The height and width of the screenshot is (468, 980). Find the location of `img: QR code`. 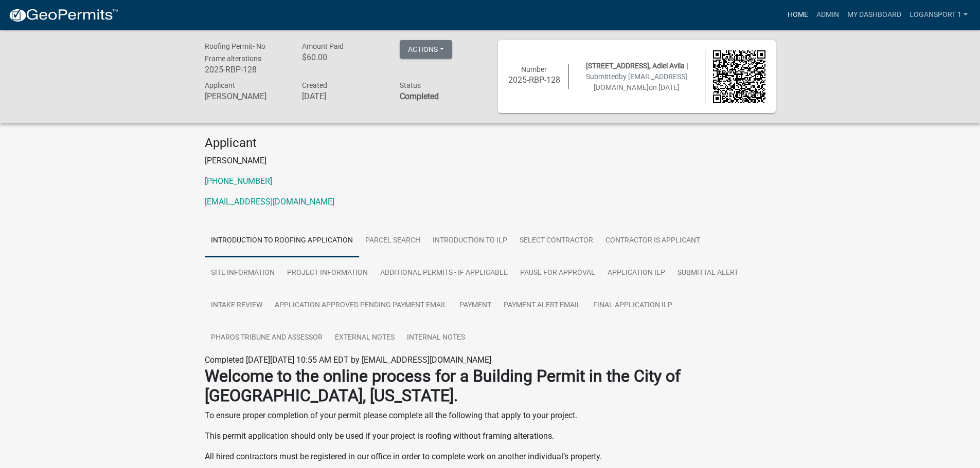

img: QR code is located at coordinates (739, 77).